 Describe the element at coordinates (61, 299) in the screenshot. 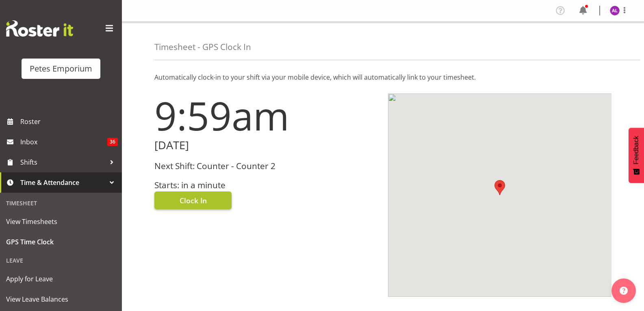

I see `span: View Leave Balances` at that location.